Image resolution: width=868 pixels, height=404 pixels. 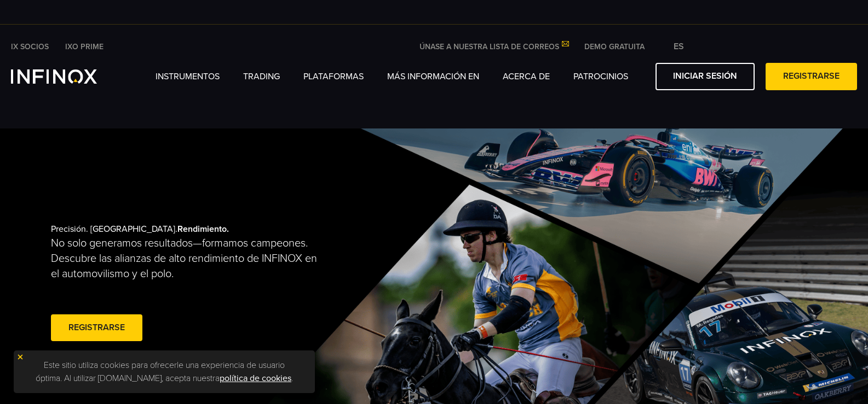 What do you see at coordinates (164, 372) in the screenshot?
I see `p: Este sitio utiliza cookies para ofrecerle una experiencia de usuario óptima. Al utilizar [DOMAIN_...` at bounding box center [164, 372].